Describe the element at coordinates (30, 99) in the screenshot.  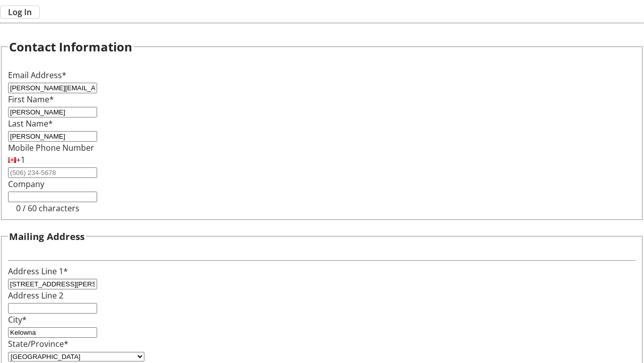
I see `label: First Name*` at that location.